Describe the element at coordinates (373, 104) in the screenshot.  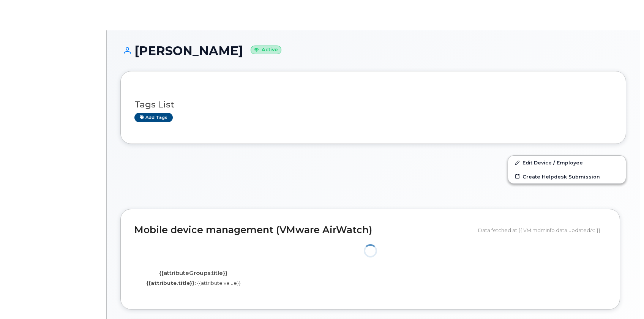
I see `h3: Tags List` at that location.